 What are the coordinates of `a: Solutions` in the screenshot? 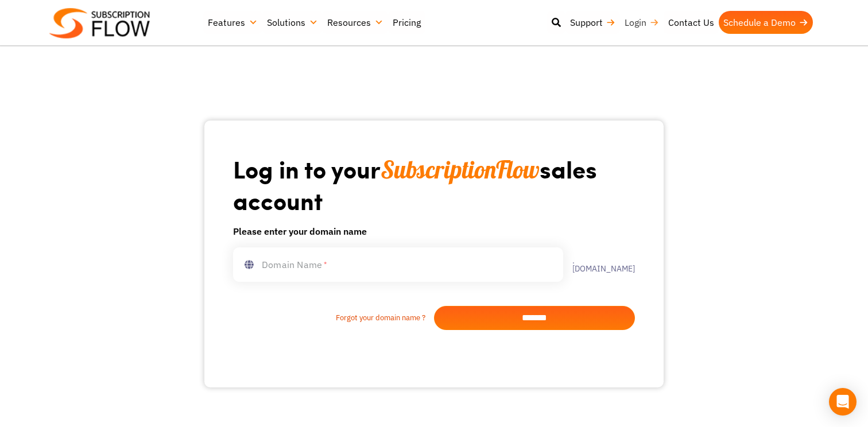 It's located at (292, 22).